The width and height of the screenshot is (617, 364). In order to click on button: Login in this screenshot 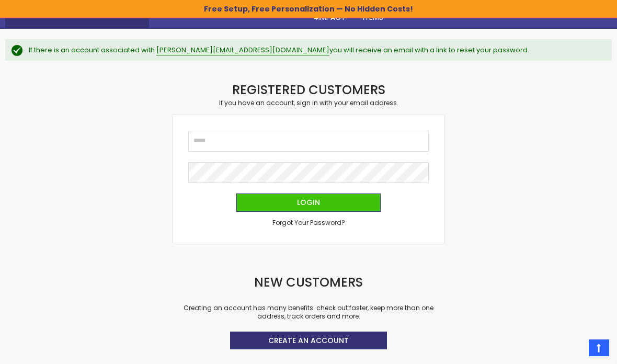, I will do `click(308, 202)`.